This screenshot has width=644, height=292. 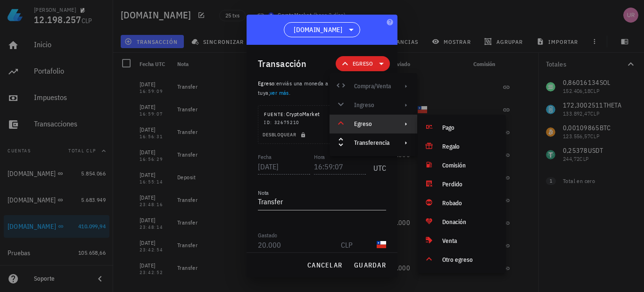 What do you see at coordinates (292, 114) in the screenshot?
I see `div: CryptoMarket` at bounding box center [292, 114].